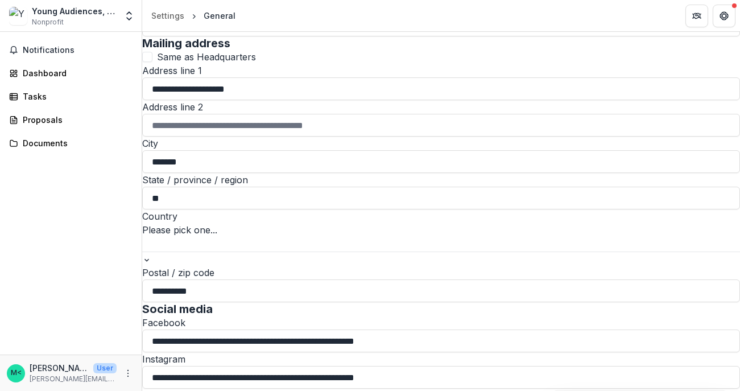 This screenshot has width=740, height=391. Describe the element at coordinates (71, 50) in the screenshot. I see `button: Notifications` at that location.